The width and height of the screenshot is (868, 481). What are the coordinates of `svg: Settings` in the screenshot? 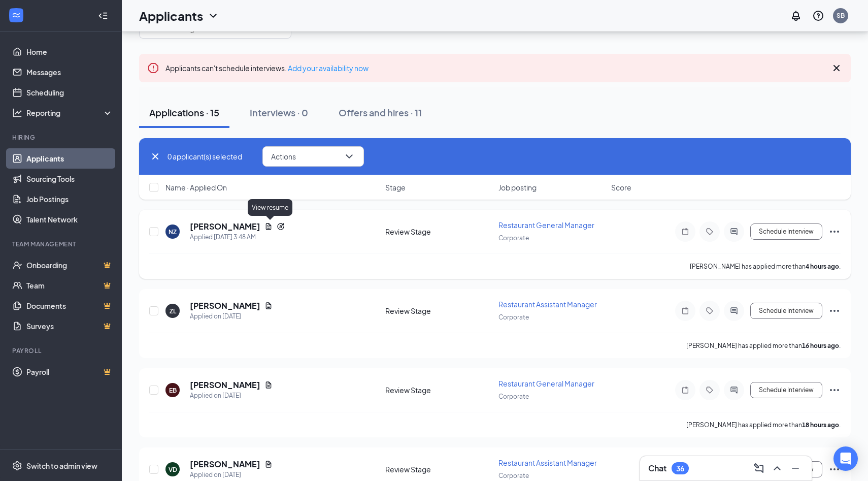 It's located at (17, 465).